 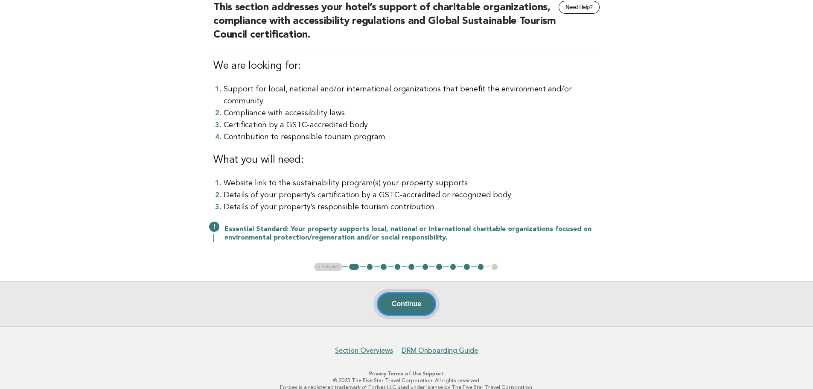 I want to click on button: 4, so click(x=398, y=267).